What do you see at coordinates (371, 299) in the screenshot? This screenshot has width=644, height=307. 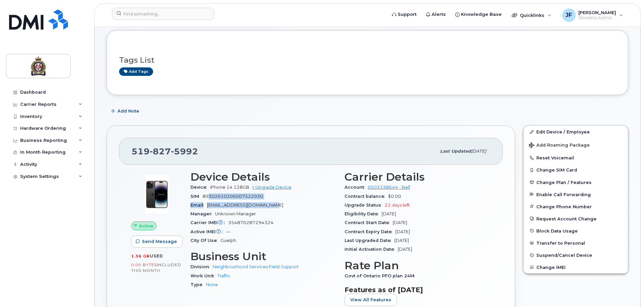 I see `span: View All Features` at bounding box center [371, 299].